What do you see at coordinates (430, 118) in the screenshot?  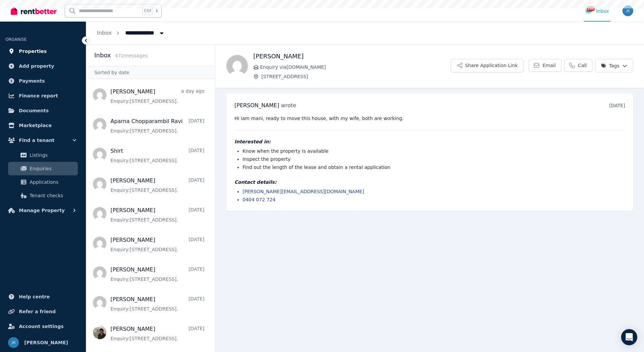 I see `pre: Hi iam mani, ready to move this house, with my wife, both are working.` at bounding box center [430, 118].